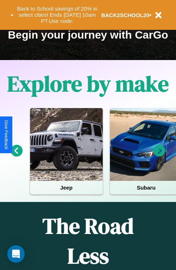  I want to click on h4: Jeep, so click(67, 187).